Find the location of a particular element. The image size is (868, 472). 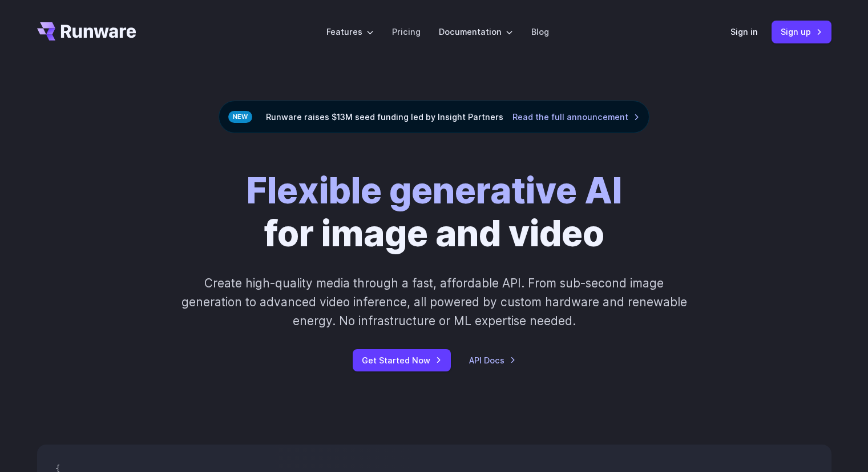

p: Create high-quality media through a fast, affordable API. From sub-second image generation to adv... is located at coordinates (434, 302).